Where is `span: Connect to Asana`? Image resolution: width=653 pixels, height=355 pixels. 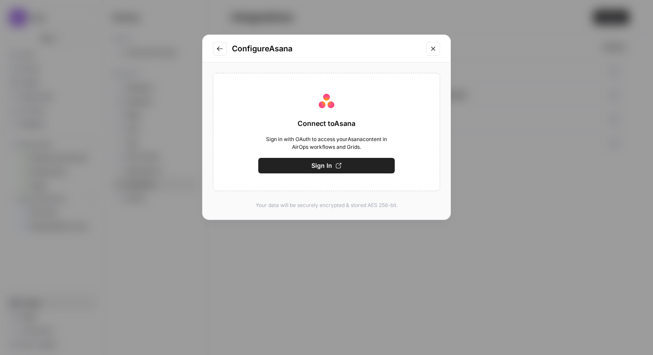 span: Connect to Asana is located at coordinates (326, 124).